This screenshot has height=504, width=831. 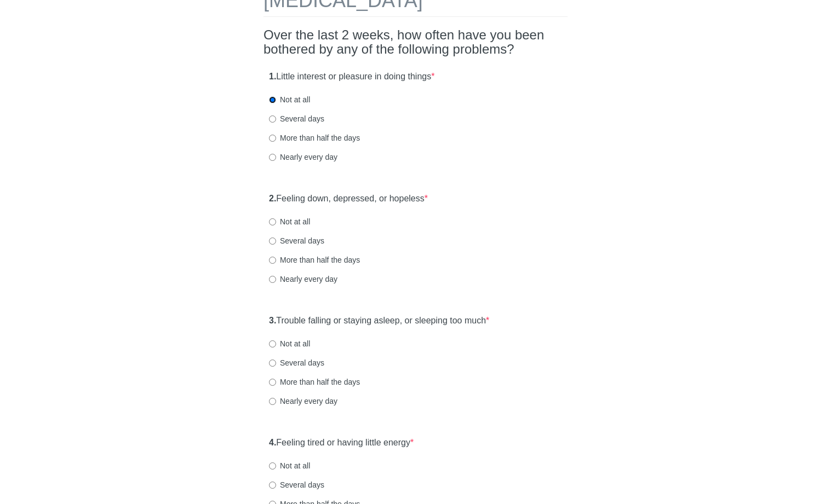 I want to click on strong: 1., so click(x=272, y=76).